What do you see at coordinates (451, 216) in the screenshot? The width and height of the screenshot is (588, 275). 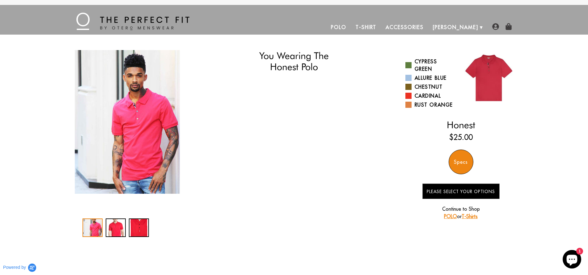 I see `a: POLO` at bounding box center [451, 216].